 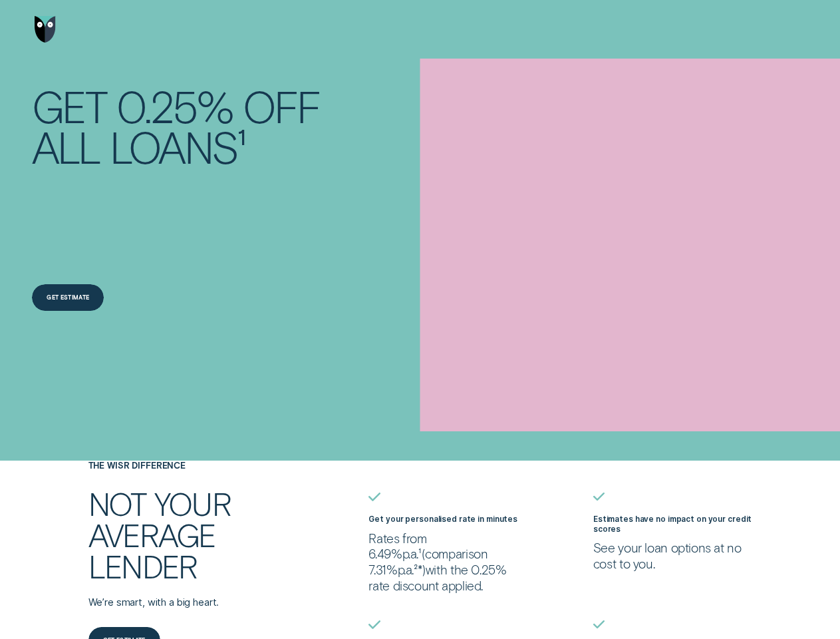 What do you see at coordinates (443, 519) in the screenshot?
I see `label: Get your personalised rate in minutes` at bounding box center [443, 519].